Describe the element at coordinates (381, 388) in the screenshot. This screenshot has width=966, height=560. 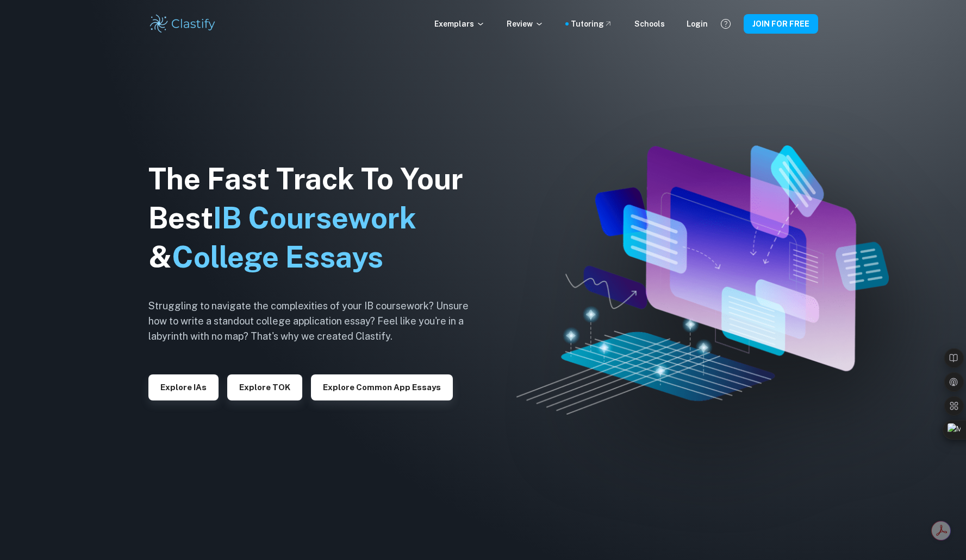
I see `button: Explore Common App essays` at that location.